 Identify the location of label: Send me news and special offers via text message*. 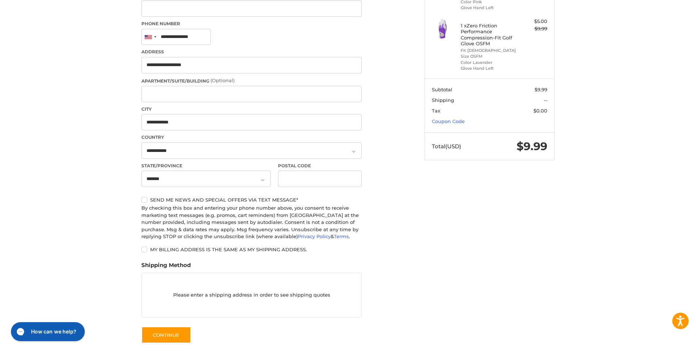
(251, 200).